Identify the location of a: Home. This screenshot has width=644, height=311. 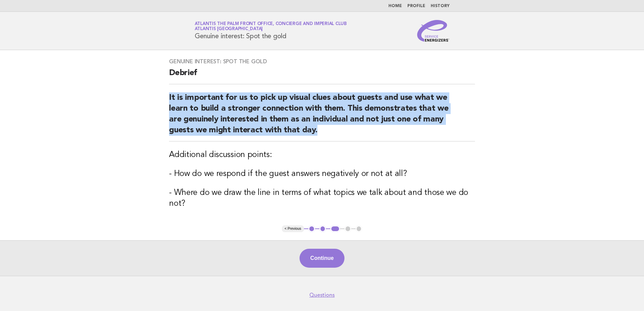
(395, 6).